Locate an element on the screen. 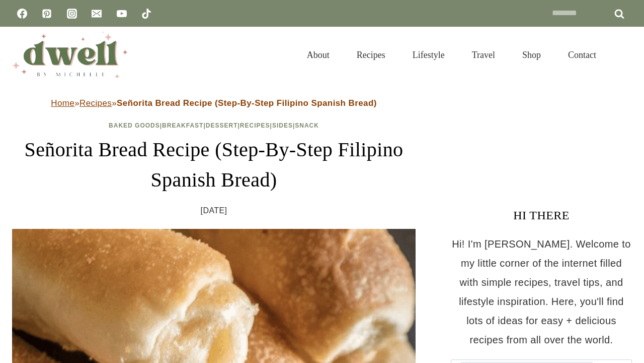 This screenshot has height=363, width=644. a: Contact is located at coordinates (582, 55).